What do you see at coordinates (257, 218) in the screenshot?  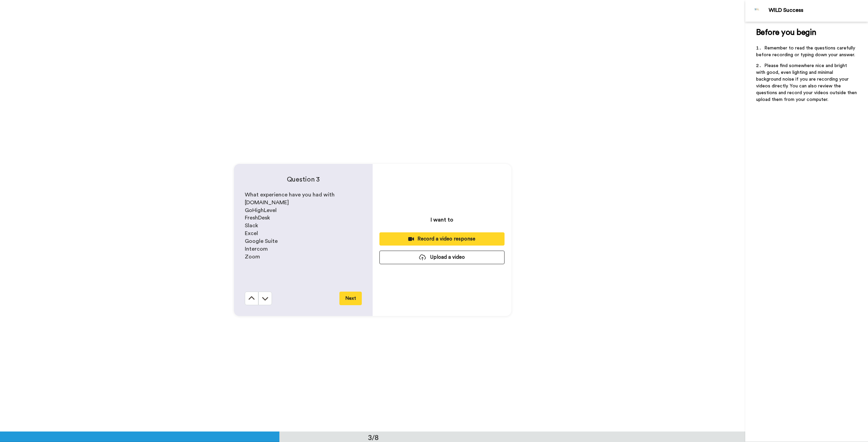 I see `span: FreshDesk` at bounding box center [257, 218].